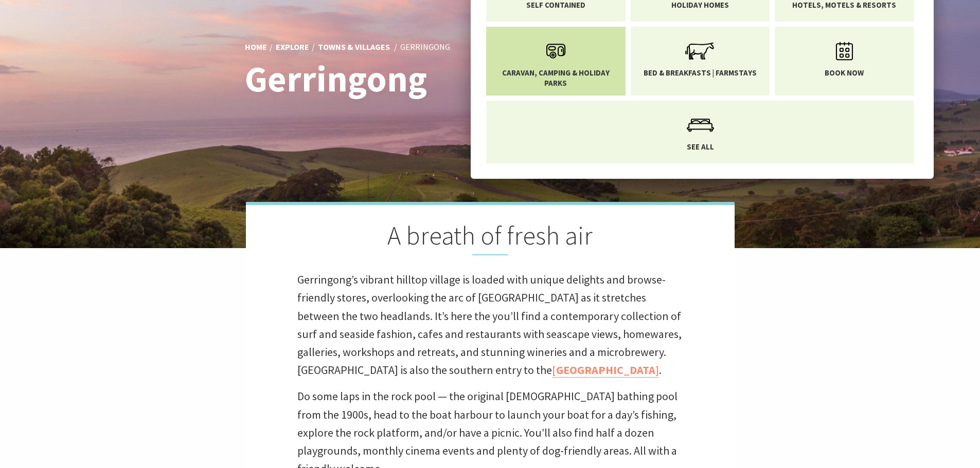  Describe the element at coordinates (390, 79) in the screenshot. I see `h1: Gerringong` at that location.